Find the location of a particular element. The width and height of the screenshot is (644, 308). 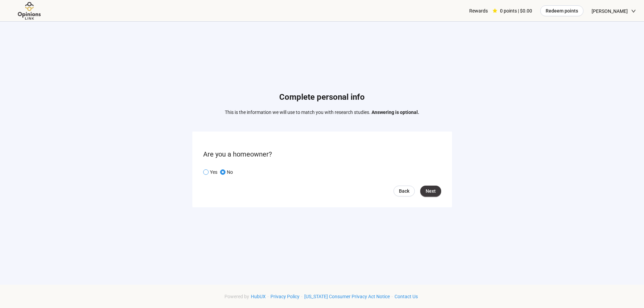

p: Yes is located at coordinates (214, 172).